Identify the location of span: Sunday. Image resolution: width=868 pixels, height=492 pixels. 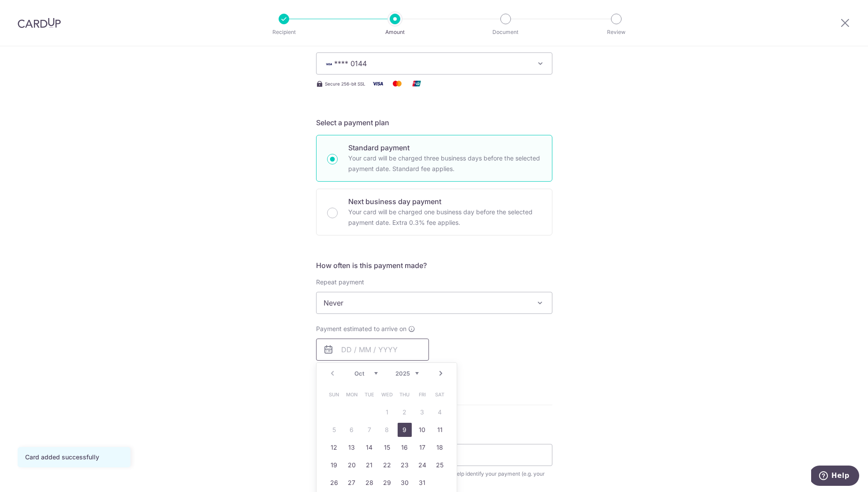
(334, 395).